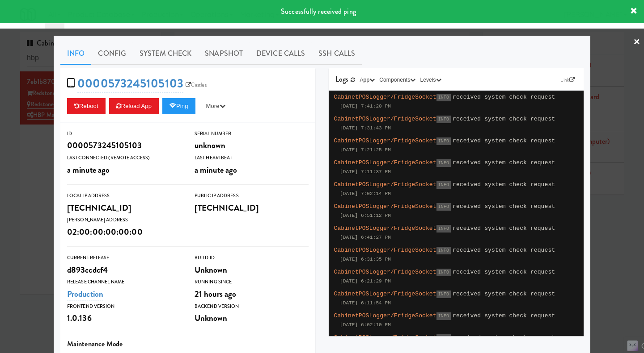 The image size is (644, 353). I want to click on a: Castles, so click(195, 85).